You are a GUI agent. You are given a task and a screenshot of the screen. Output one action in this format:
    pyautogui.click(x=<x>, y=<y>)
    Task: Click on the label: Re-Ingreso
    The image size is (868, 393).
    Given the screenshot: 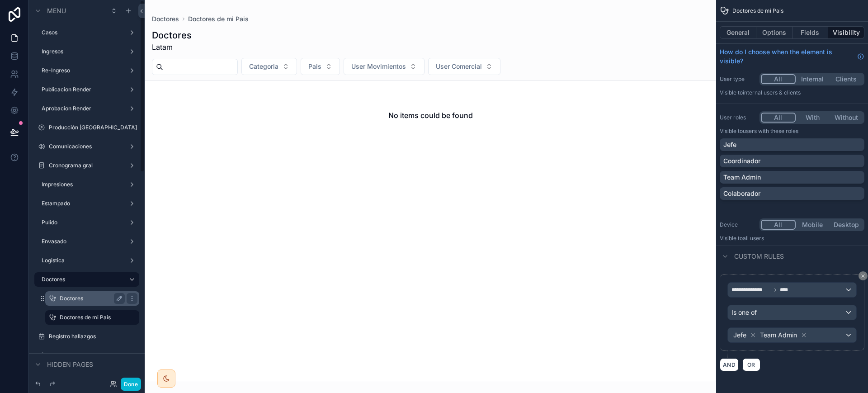 What is the action you would take?
    pyautogui.click(x=83, y=70)
    